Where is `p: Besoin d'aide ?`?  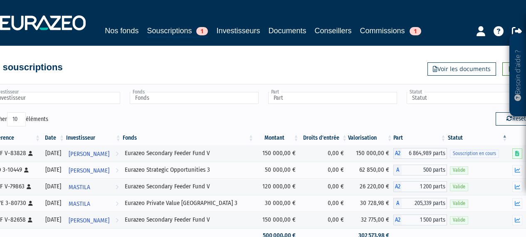 p: Besoin d'aide ? is located at coordinates (518, 75).